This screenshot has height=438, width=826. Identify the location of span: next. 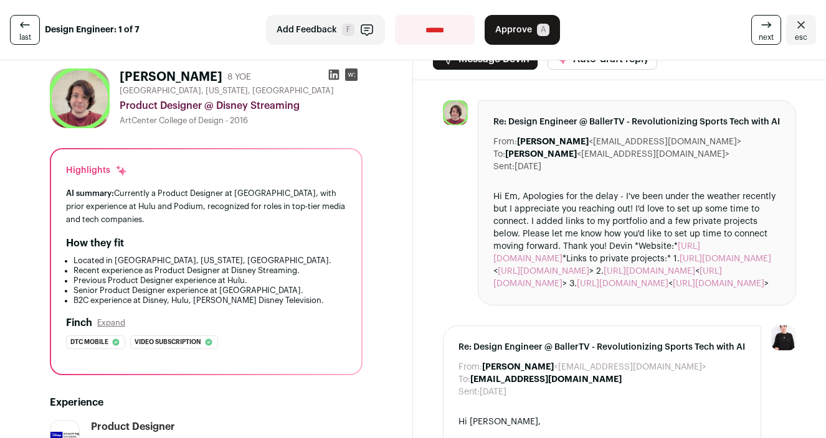
(766, 37).